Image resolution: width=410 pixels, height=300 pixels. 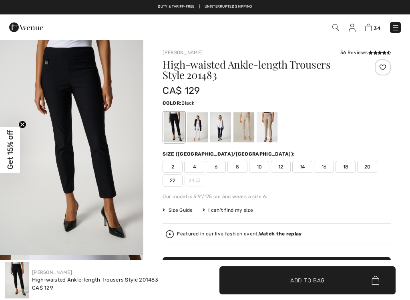 I want to click on h1: High-waisted Ankle-length Trousers Style 201483, so click(x=258, y=70).